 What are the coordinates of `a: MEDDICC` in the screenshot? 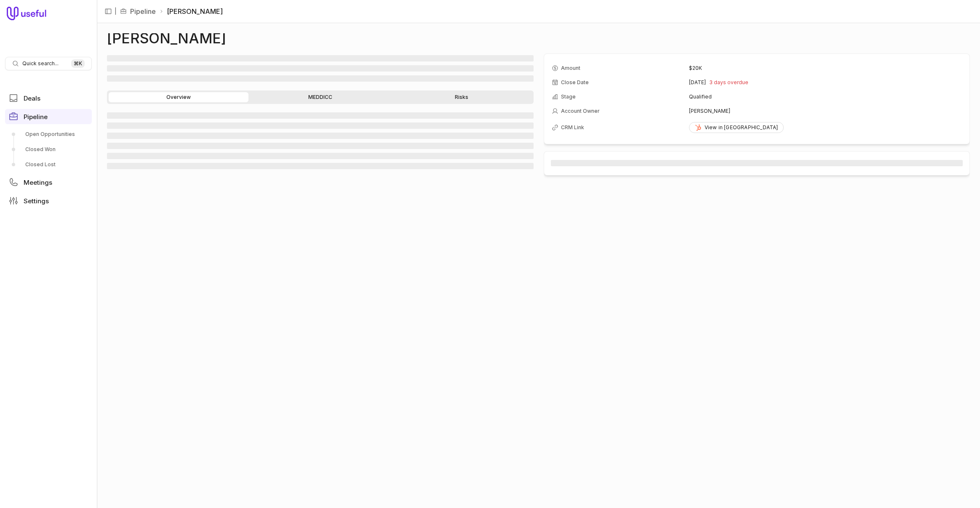 It's located at (320, 97).